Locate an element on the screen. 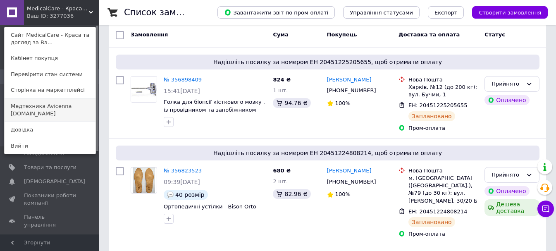 This screenshot has width=556, height=251. div: Дешева доставка is located at coordinates (511, 207).